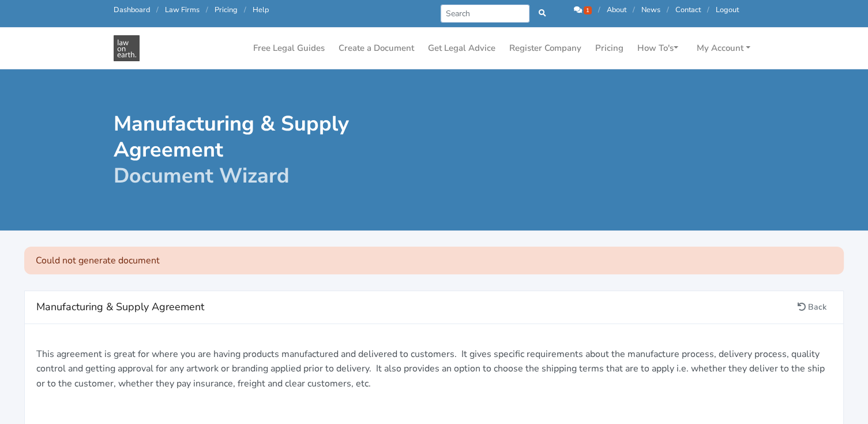  Describe the element at coordinates (689, 10) in the screenshot. I see `a: Contact` at that location.